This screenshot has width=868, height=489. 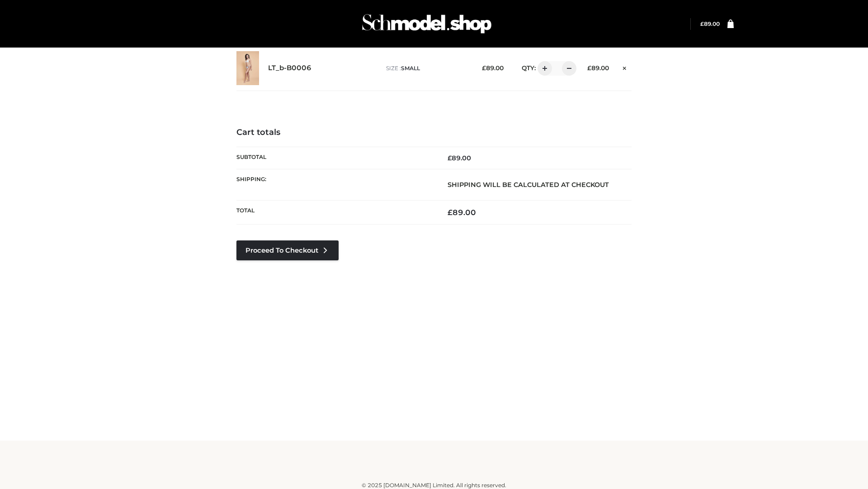 What do you see at coordinates (427, 23) in the screenshot?
I see `a: Schmodel Admin 964` at bounding box center [427, 23].